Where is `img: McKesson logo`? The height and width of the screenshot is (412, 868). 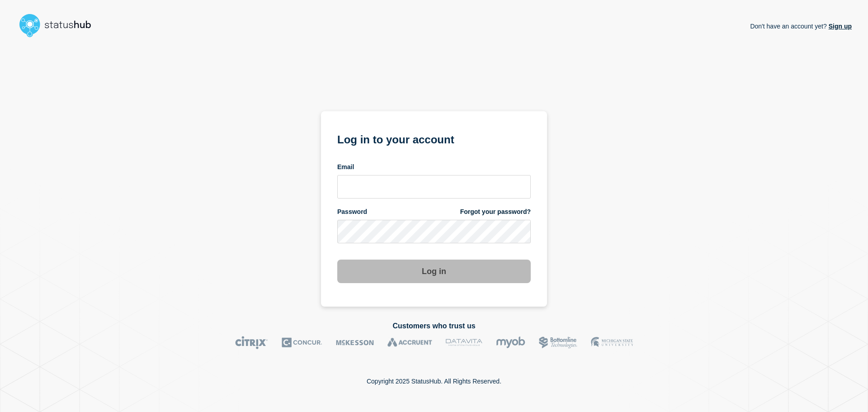
img: McKesson logo is located at coordinates (355, 343).